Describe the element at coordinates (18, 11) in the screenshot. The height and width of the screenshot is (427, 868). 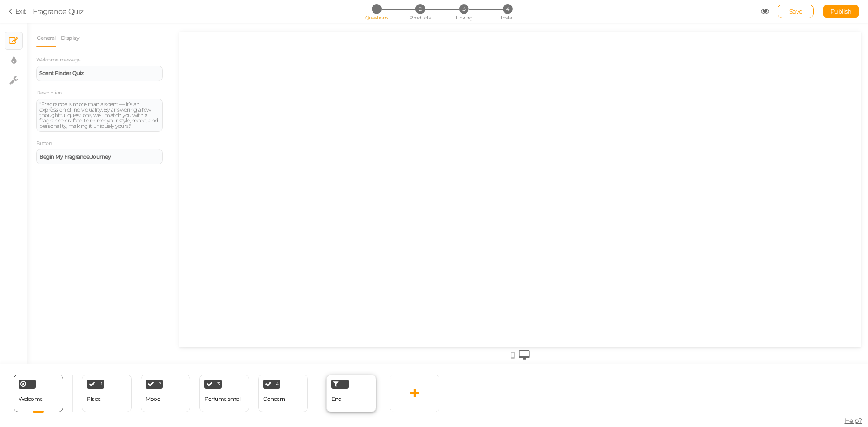
I see `a: Exit` at that location.